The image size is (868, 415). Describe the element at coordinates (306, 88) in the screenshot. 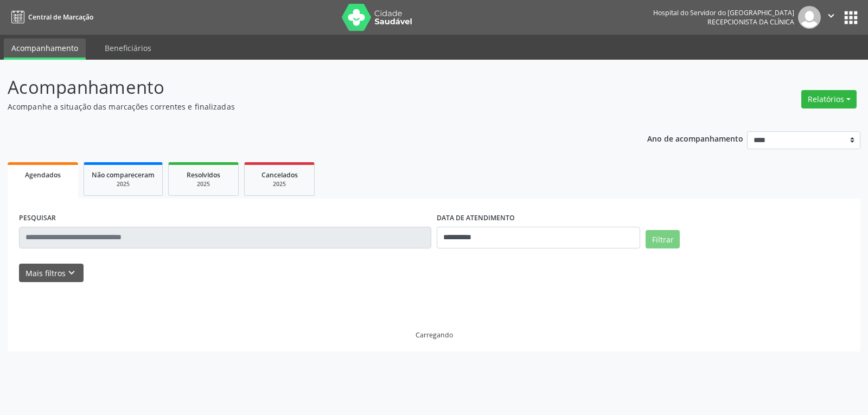

I see `p: Acompanhamento` at that location.